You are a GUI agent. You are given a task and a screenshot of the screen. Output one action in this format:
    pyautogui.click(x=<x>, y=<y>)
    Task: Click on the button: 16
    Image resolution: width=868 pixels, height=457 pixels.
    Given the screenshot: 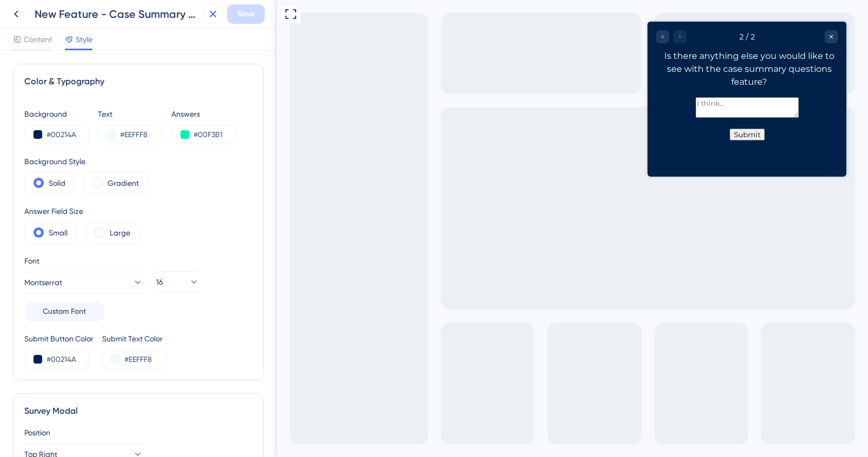 What is the action you would take?
    pyautogui.click(x=178, y=282)
    